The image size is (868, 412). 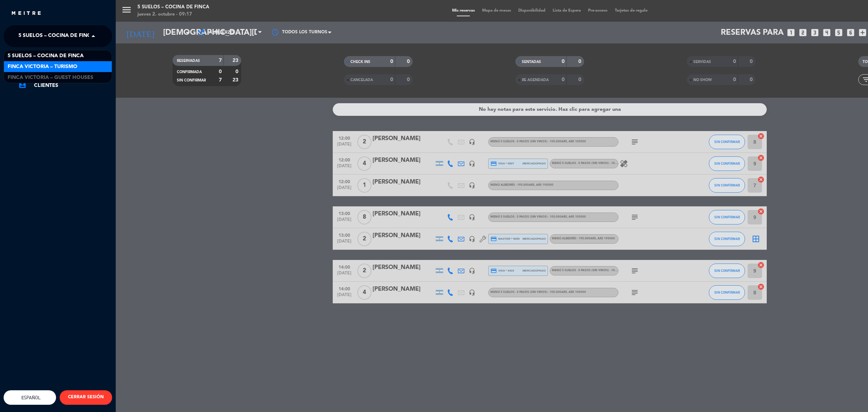 I want to click on span: FINCA VICTORIA – GUEST HOUSES, so click(x=50, y=77).